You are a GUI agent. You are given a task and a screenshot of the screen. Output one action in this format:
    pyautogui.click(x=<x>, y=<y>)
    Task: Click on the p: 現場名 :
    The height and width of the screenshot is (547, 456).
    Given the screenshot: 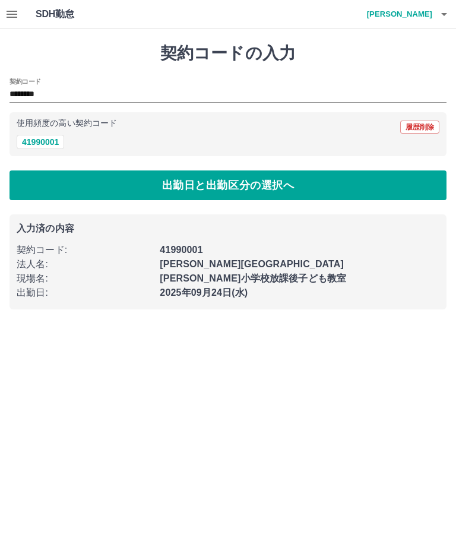 What is the action you would take?
    pyautogui.click(x=84, y=278)
    